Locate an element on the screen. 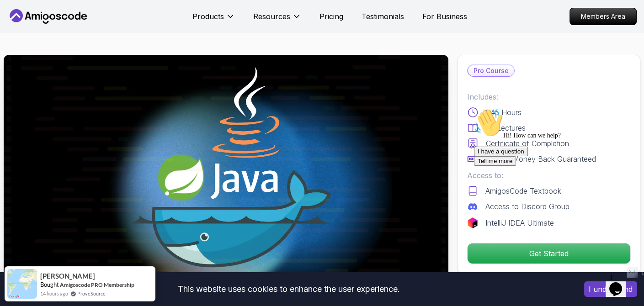 Image resolution: width=644 pixels, height=306 pixels. button: Products is located at coordinates (213, 20).